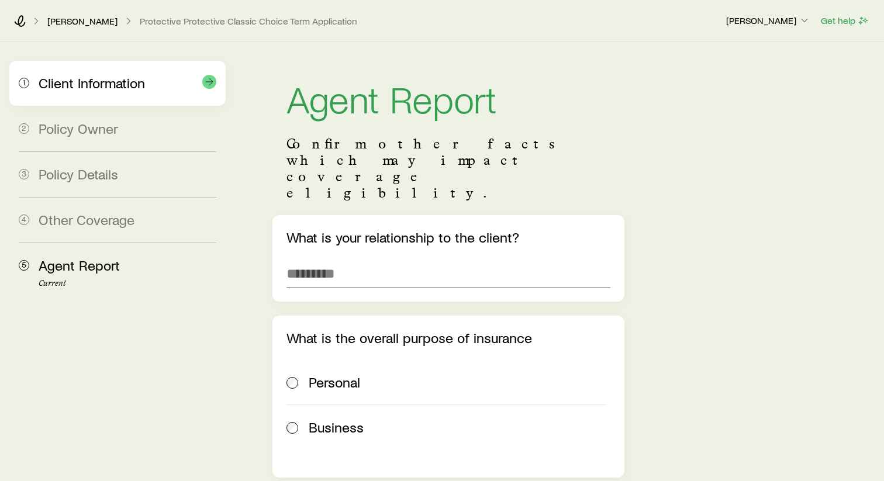 The image size is (884, 481). I want to click on span: Other Coverage, so click(87, 219).